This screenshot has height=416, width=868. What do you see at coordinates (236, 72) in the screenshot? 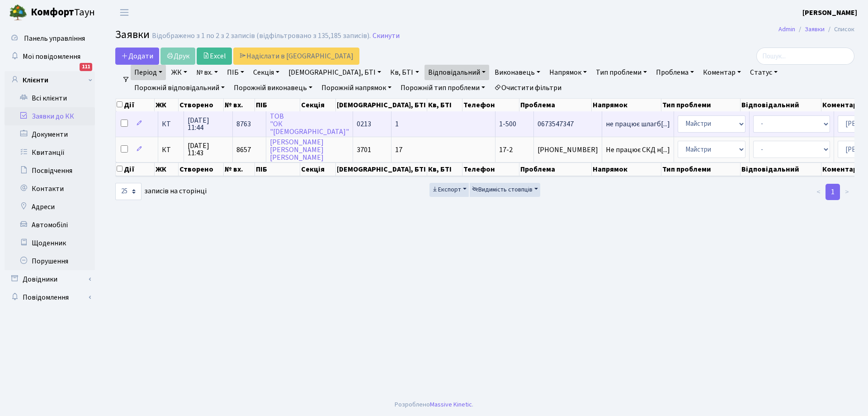
I see `a: ПІБ` at bounding box center [236, 72].